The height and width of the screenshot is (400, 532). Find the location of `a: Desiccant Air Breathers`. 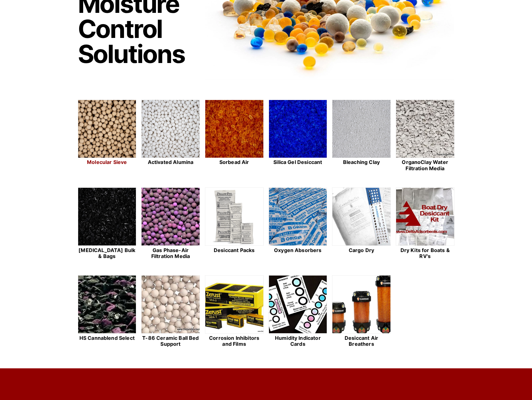

a: Desiccant Air Breathers is located at coordinates (361, 311).